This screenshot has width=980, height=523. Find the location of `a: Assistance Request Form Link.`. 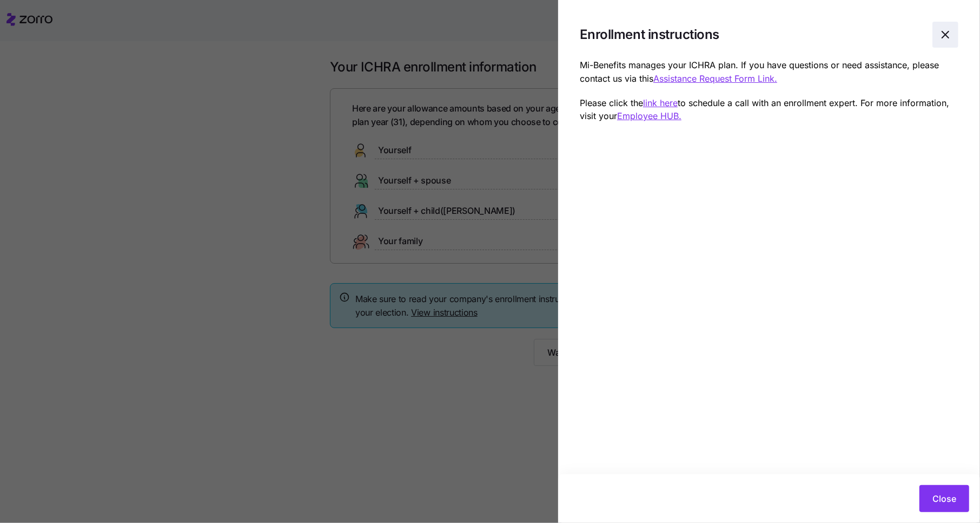

a: Assistance Request Form Link. is located at coordinates (716, 78).